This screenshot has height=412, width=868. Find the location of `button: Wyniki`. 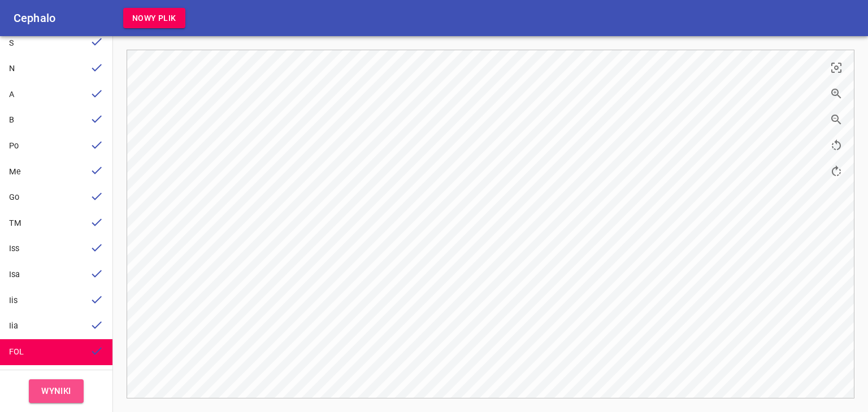

button: Wyniki is located at coordinates (56, 391).